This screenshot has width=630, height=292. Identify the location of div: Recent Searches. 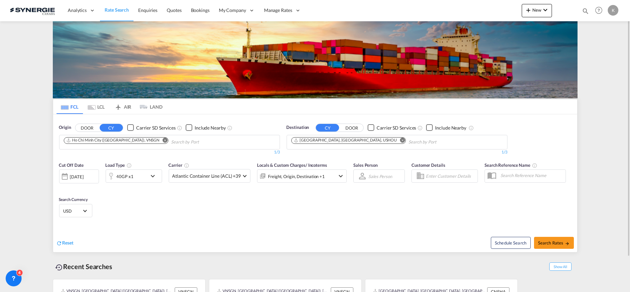
(84, 266).